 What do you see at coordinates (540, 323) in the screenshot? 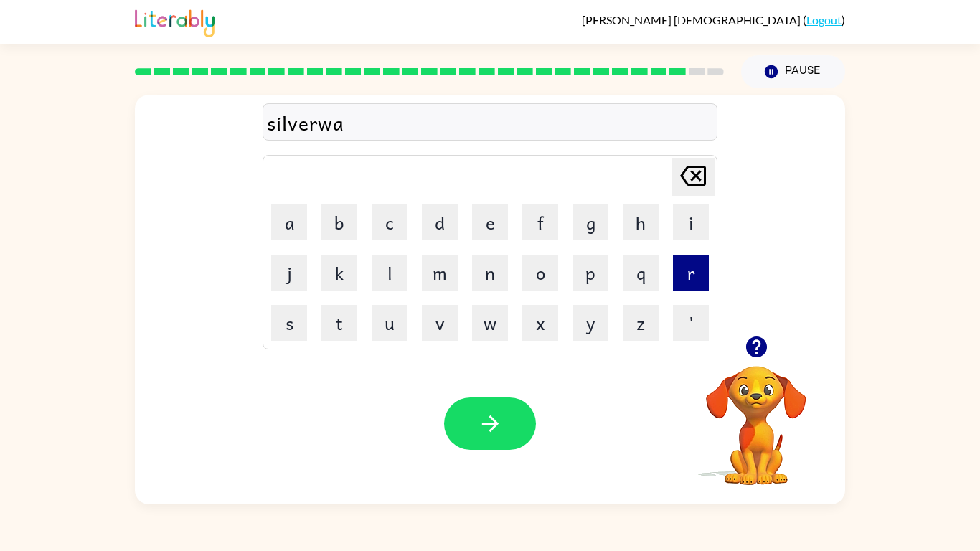
I see `button: x` at bounding box center [540, 323].